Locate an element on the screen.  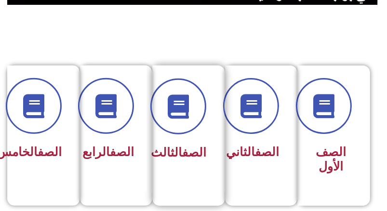
span: الصف الأول is located at coordinates (331, 159).